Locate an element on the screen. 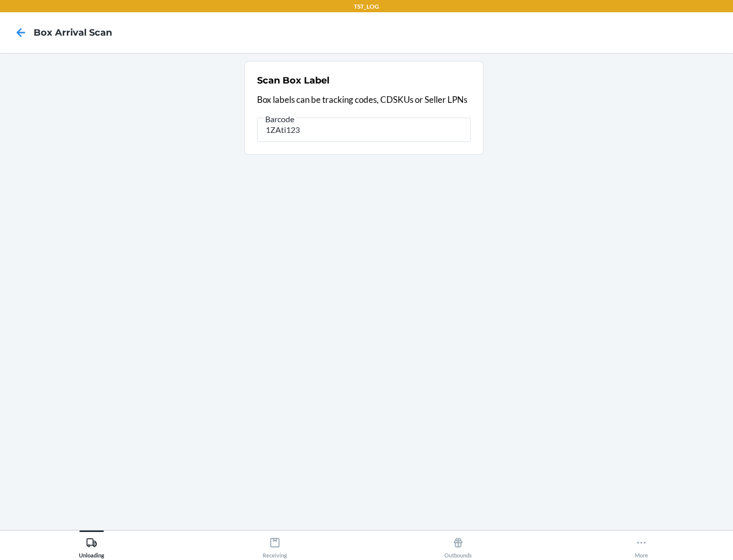  span: Barcode is located at coordinates (279, 119).